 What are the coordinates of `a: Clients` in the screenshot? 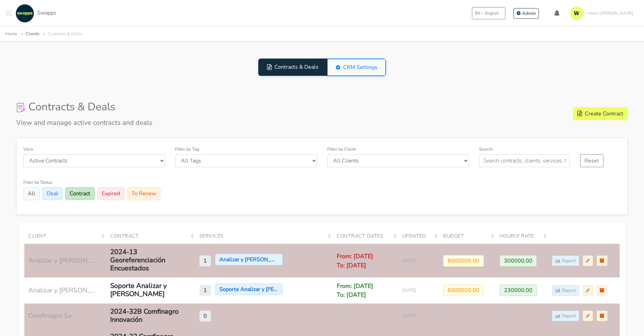 It's located at (33, 34).